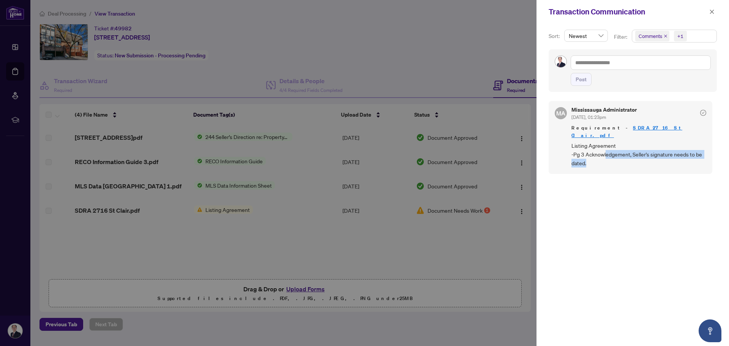 This screenshot has height=346, width=729. Describe the element at coordinates (555, 36) in the screenshot. I see `p: Sort:` at that location.